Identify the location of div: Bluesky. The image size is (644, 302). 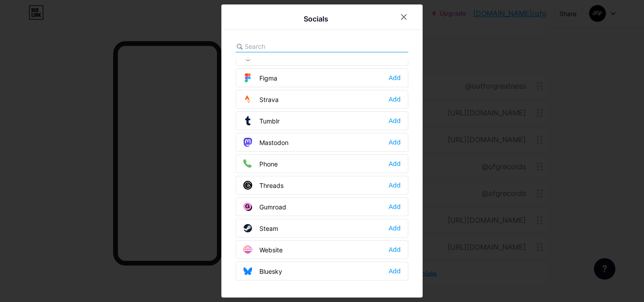
(262, 271).